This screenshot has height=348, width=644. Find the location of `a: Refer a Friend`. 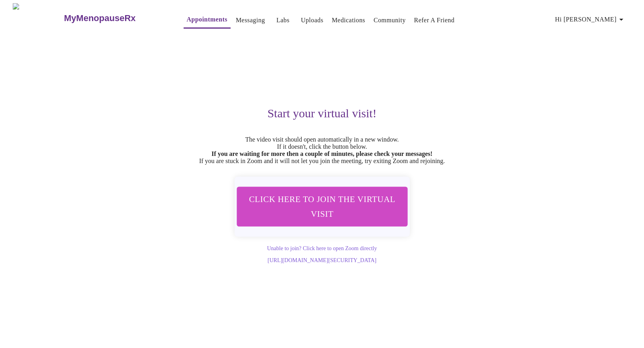

a: Refer a Friend is located at coordinates (434, 20).